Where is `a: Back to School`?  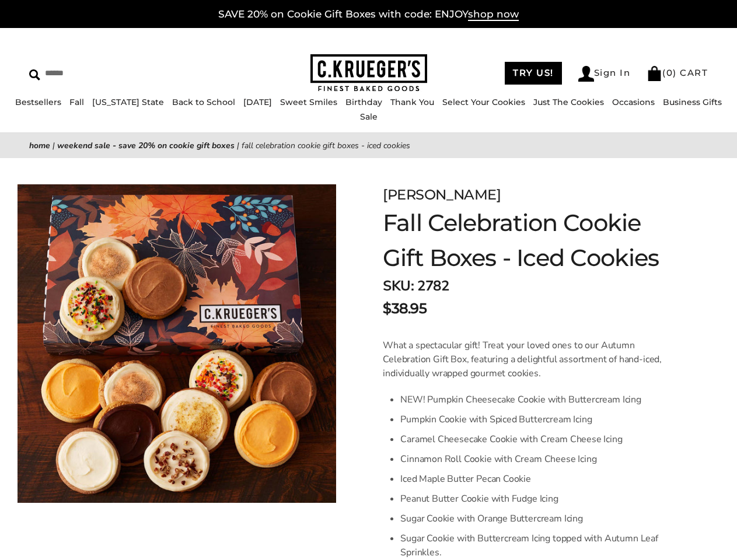 a: Back to School is located at coordinates (204, 102).